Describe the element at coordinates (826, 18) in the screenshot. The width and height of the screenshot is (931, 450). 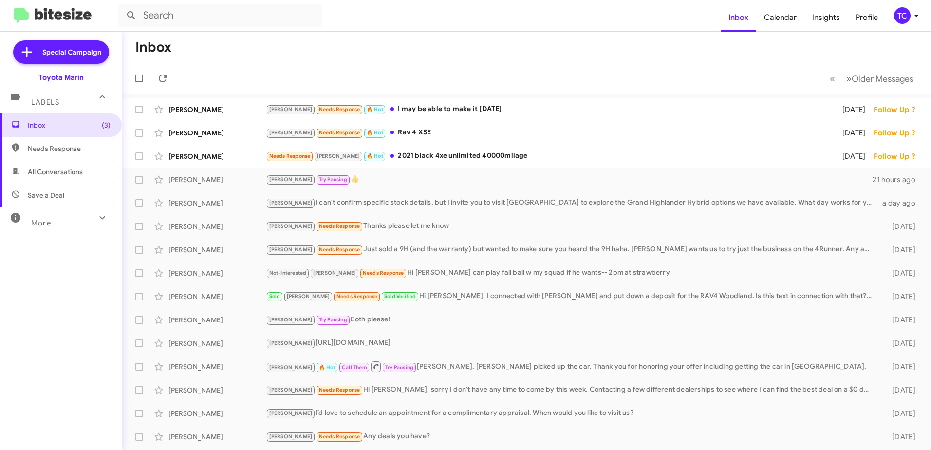
I see `span: Insights` at that location.